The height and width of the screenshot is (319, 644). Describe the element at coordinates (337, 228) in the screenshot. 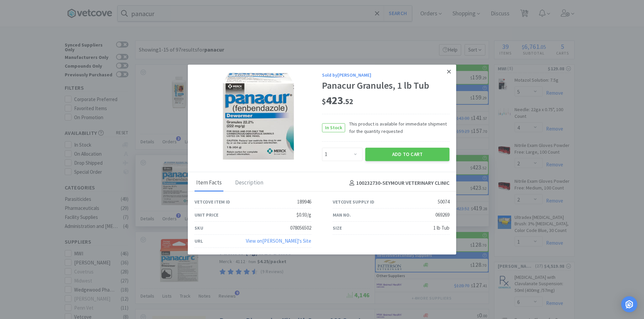

I see `div: Size` at that location.